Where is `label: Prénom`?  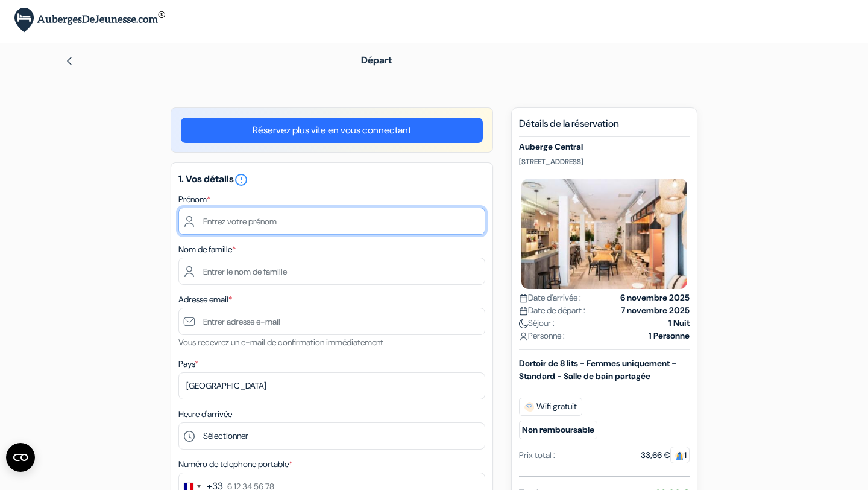 label: Prénom is located at coordinates (194, 199).